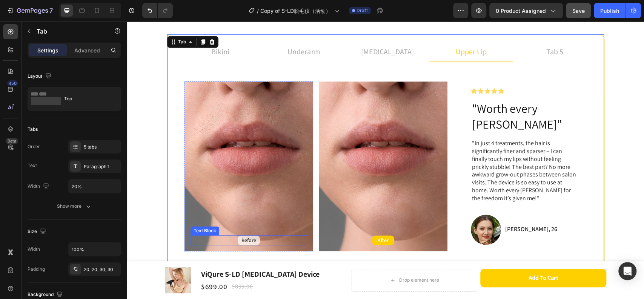  Describe the element at coordinates (74, 206) in the screenshot. I see `div: Show more` at that location.